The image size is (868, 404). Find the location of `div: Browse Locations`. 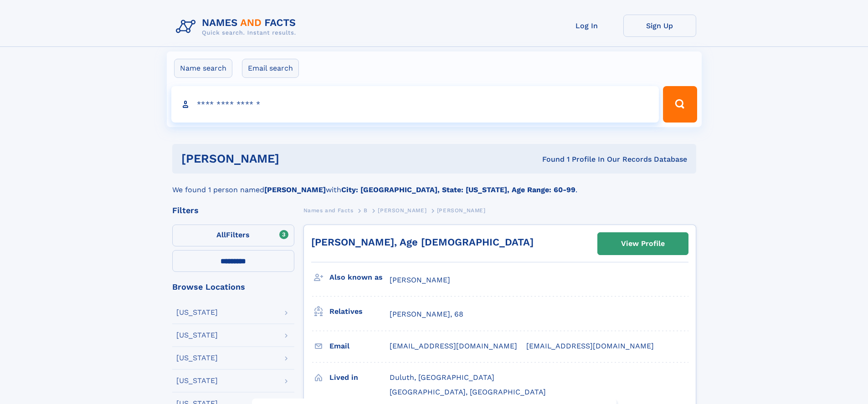

div: Browse Locations is located at coordinates (233, 287).